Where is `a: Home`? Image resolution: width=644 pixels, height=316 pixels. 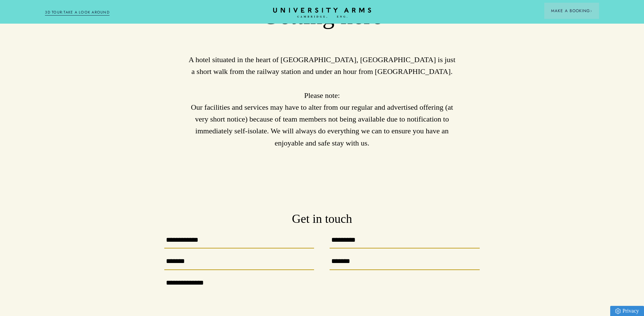
a: Home is located at coordinates (323, 13).